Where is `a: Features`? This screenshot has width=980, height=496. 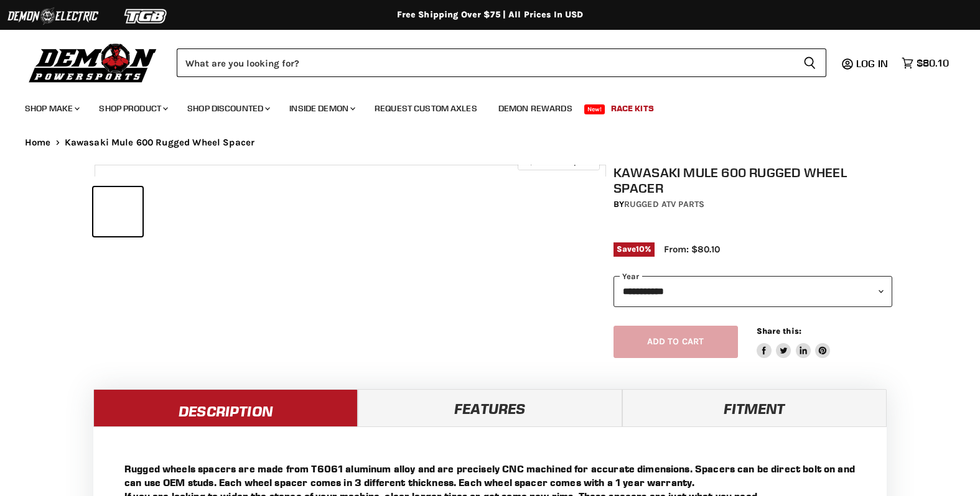
a: Features is located at coordinates (489, 408).